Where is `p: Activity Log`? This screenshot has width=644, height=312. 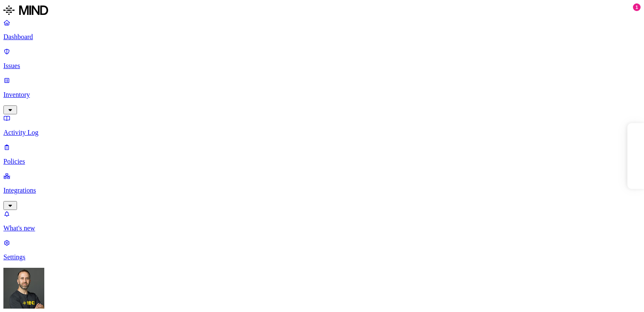 p: Activity Log is located at coordinates (322, 132).